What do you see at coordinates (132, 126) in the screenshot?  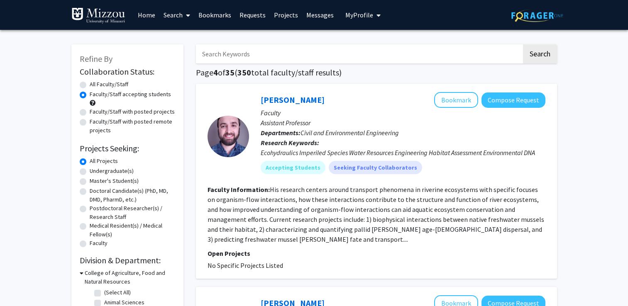 I see `label: Faculty/Staff with posted remote projects` at bounding box center [132, 126].